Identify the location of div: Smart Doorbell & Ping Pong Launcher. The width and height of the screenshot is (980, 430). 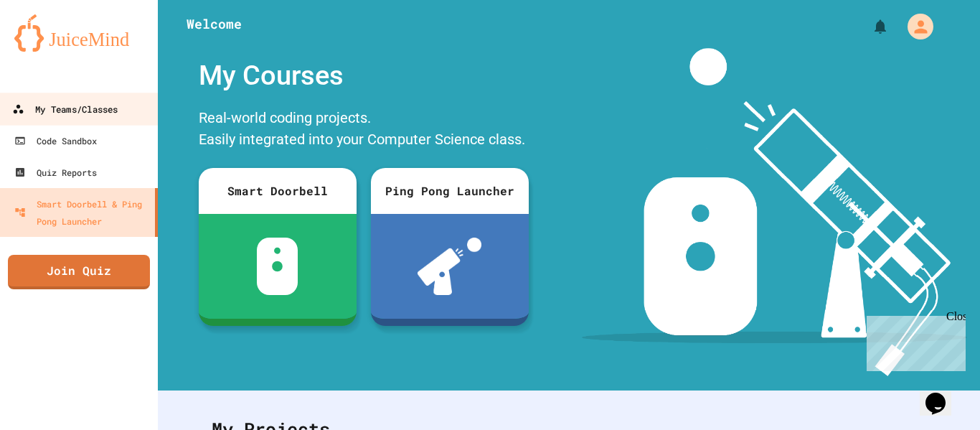
(82, 213).